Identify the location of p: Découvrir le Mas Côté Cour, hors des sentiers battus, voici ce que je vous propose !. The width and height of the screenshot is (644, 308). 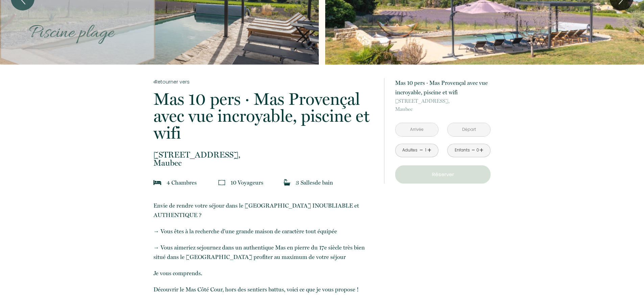
(264, 289).